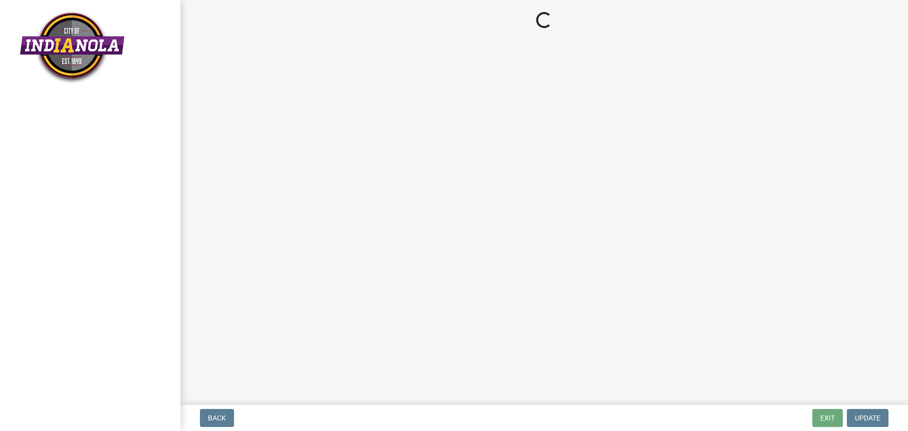 The height and width of the screenshot is (431, 908). I want to click on span: Update, so click(867, 418).